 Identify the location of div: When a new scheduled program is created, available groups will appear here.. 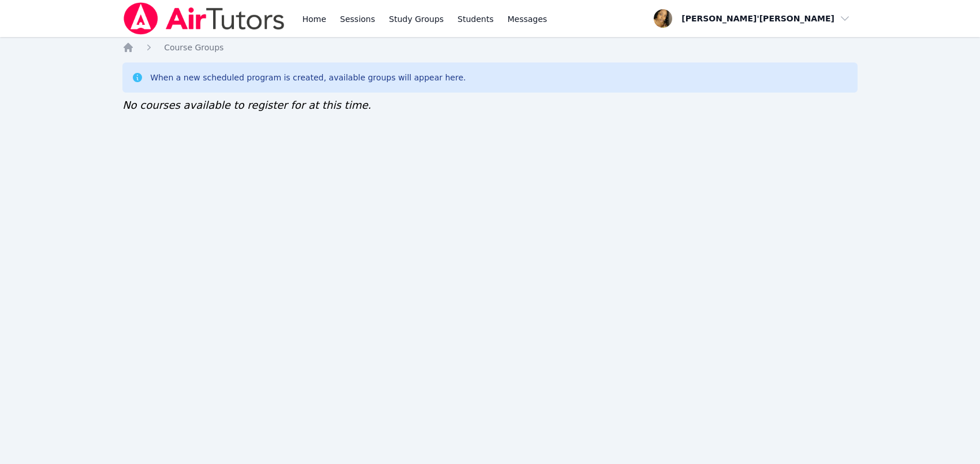
(308, 77).